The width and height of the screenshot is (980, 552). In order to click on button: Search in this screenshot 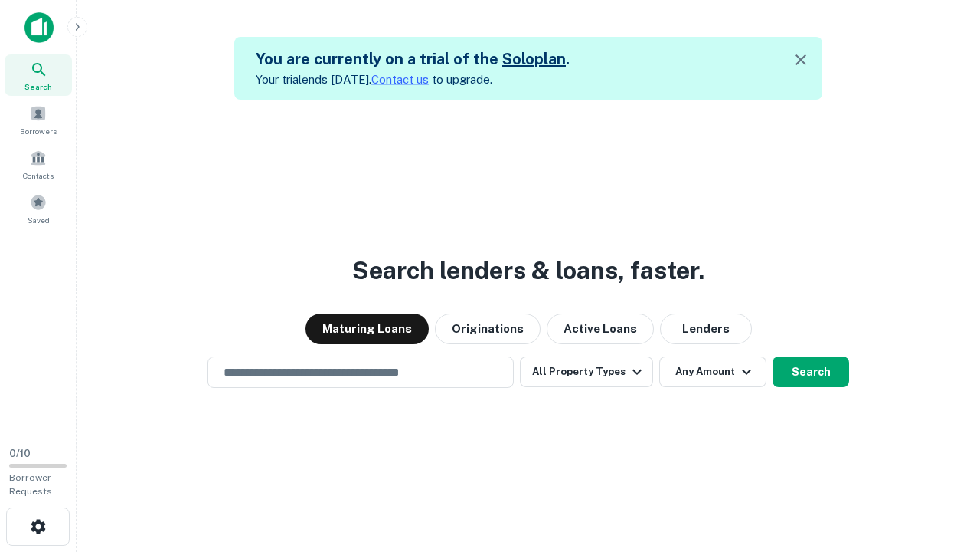, I will do `click(811, 371)`.